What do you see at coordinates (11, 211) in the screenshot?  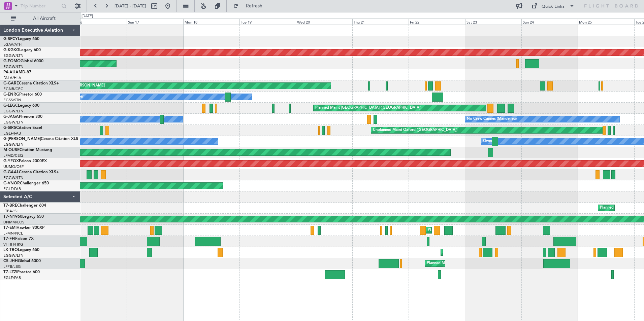 I see `a: LTBA/ISL` at bounding box center [11, 211].